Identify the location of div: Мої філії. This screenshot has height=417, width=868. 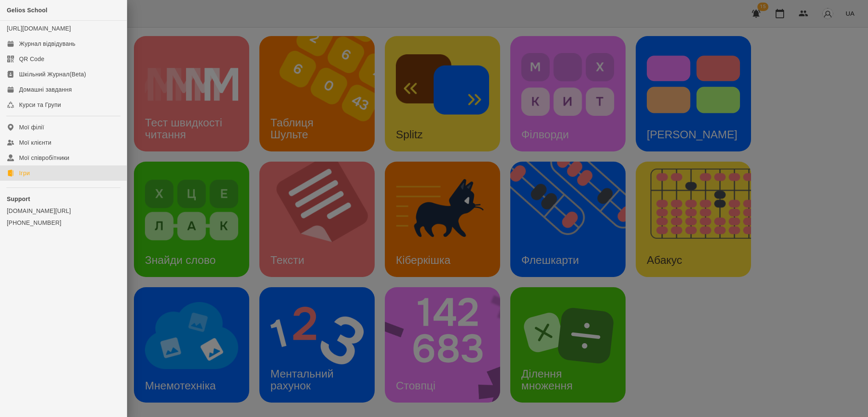
(31, 127).